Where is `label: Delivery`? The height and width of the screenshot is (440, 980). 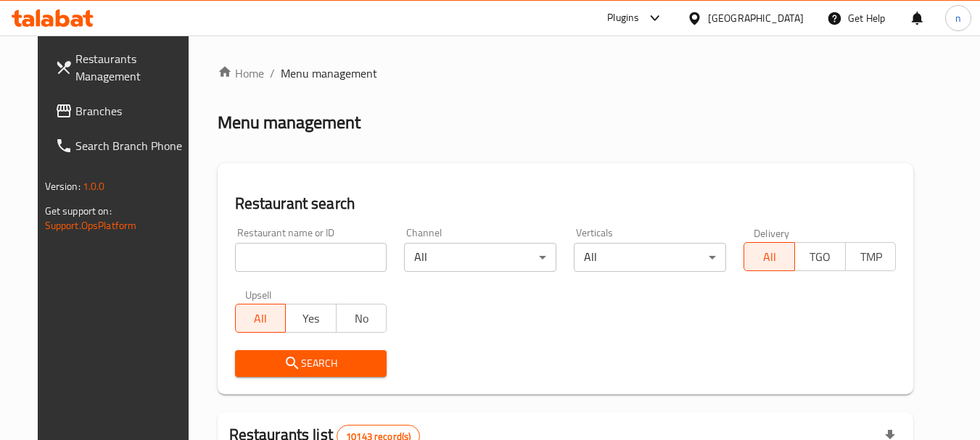 label: Delivery is located at coordinates (771, 232).